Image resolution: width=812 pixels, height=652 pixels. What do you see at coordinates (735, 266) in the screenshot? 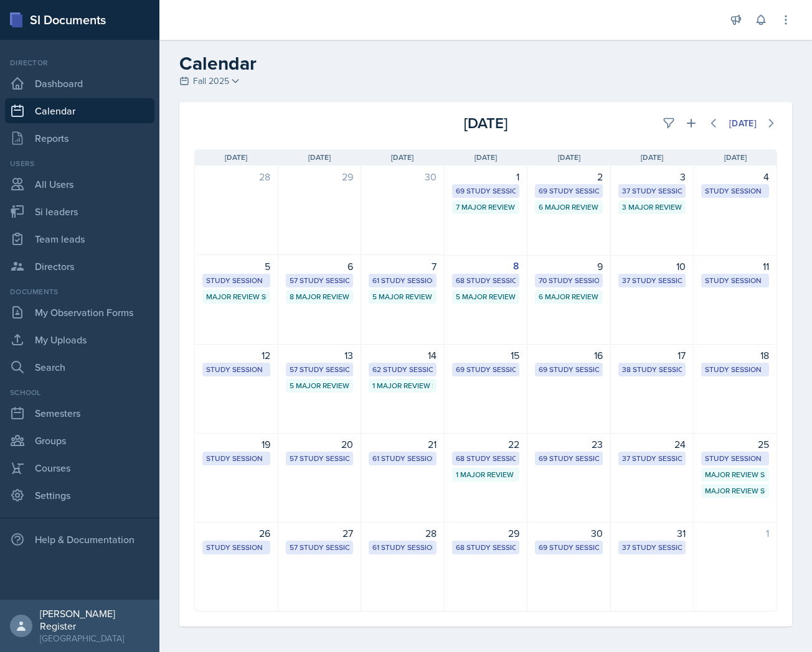
I see `div: 11` at bounding box center [735, 266].